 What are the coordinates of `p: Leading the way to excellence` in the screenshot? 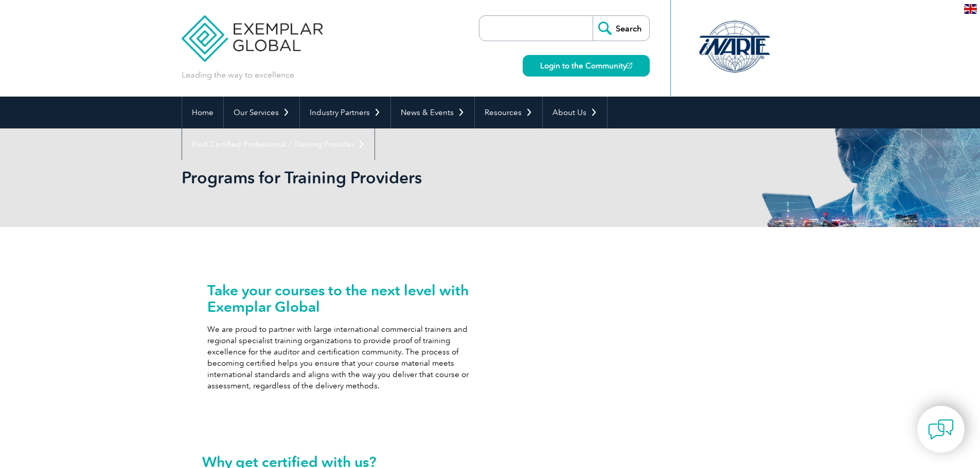 It's located at (238, 75).